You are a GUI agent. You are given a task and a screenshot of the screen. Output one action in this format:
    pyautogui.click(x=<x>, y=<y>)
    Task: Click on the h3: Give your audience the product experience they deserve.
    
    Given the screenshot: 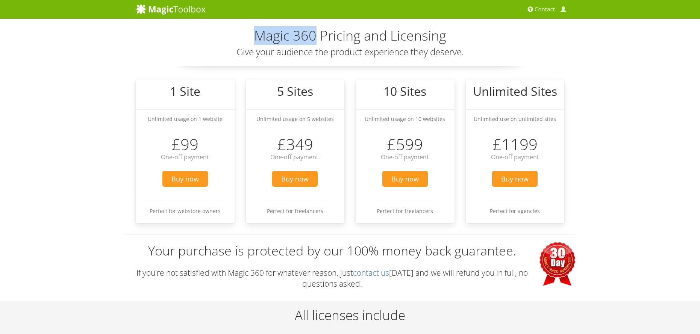 What is the action you would take?
    pyautogui.click(x=350, y=52)
    